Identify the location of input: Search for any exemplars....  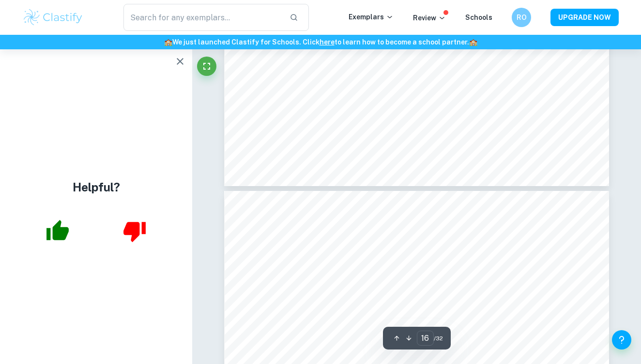
(203, 18).